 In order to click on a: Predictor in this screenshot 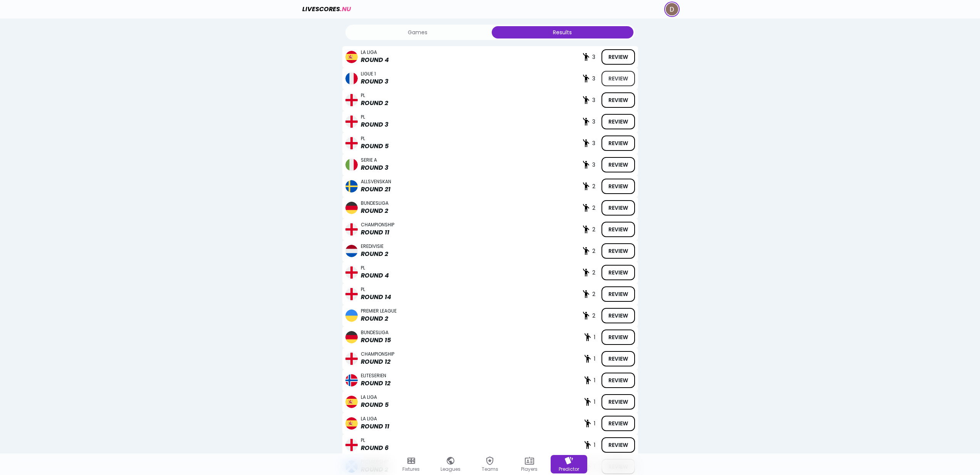, I will do `click(569, 464)`.